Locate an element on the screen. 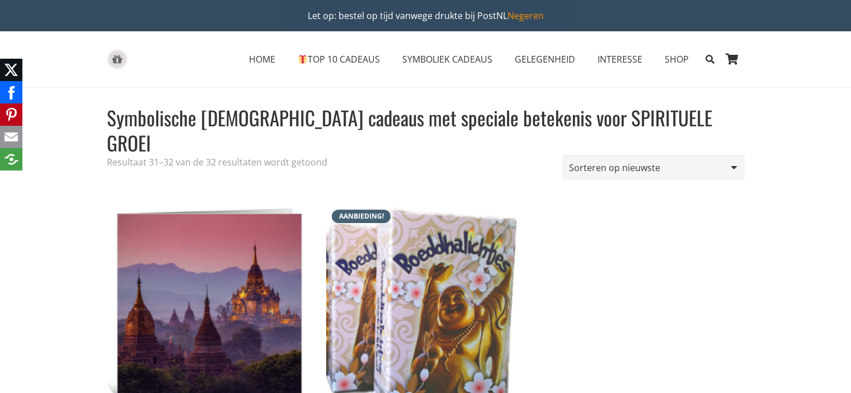 This screenshot has width=851, height=393. a: SHOPSHOP Menu is located at coordinates (676, 59).